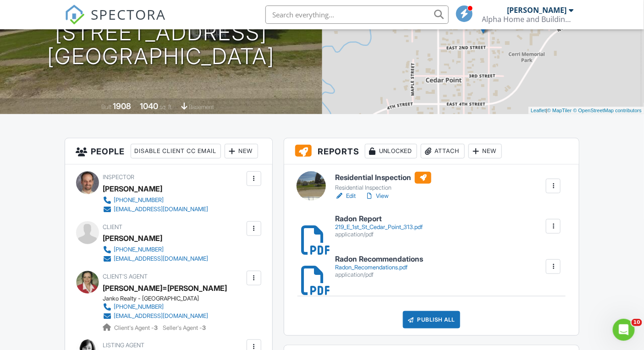 This screenshot has height=350, width=644. What do you see at coordinates (176, 151) in the screenshot?
I see `div: Disable Client CC Email` at bounding box center [176, 151].